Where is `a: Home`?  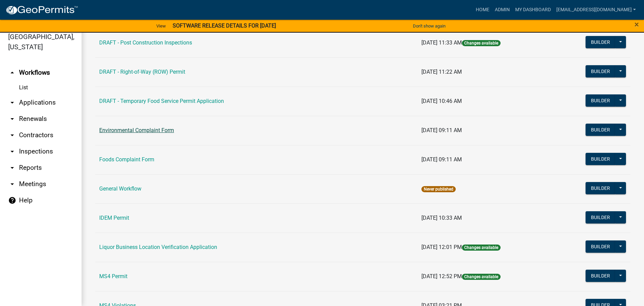
a: Home is located at coordinates (482, 10).